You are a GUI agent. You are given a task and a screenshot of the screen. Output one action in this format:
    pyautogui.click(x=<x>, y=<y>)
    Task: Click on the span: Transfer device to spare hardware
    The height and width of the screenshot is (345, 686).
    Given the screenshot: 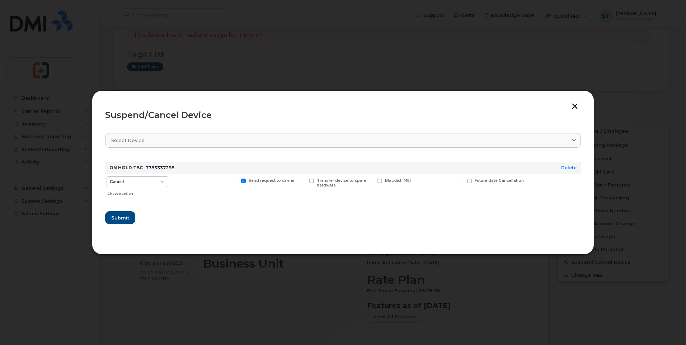 What is the action you would take?
    pyautogui.click(x=342, y=183)
    